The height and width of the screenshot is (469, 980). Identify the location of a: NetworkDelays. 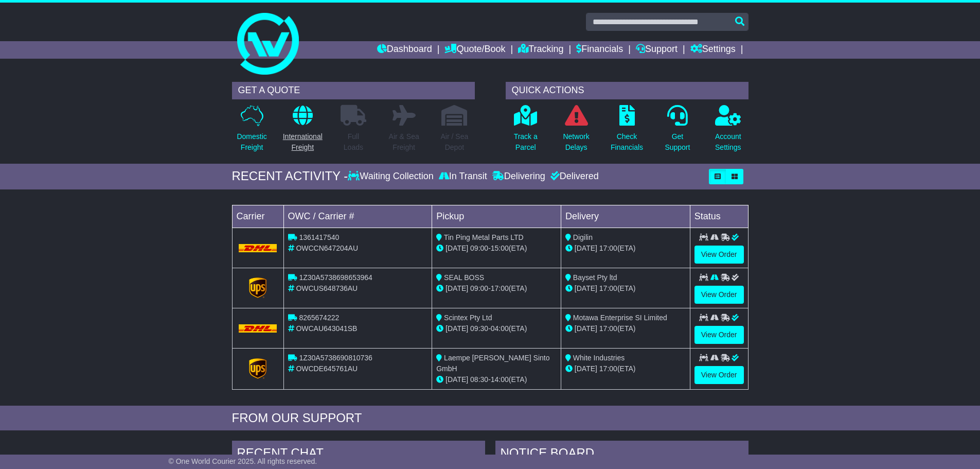
(576, 131).